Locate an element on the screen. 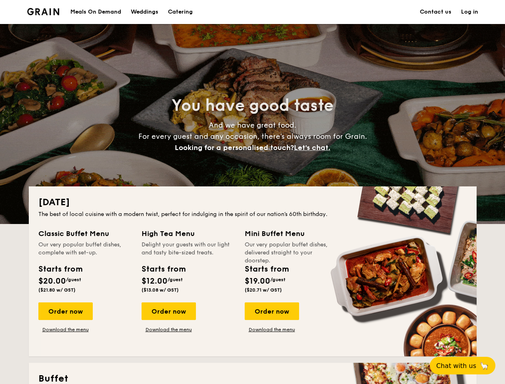 The width and height of the screenshot is (505, 384). a: Logotype is located at coordinates (43, 12).